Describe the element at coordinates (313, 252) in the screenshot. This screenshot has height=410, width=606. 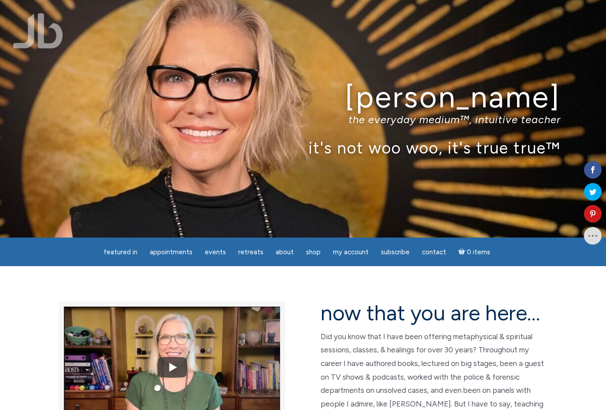
I see `a: Shop` at that location.